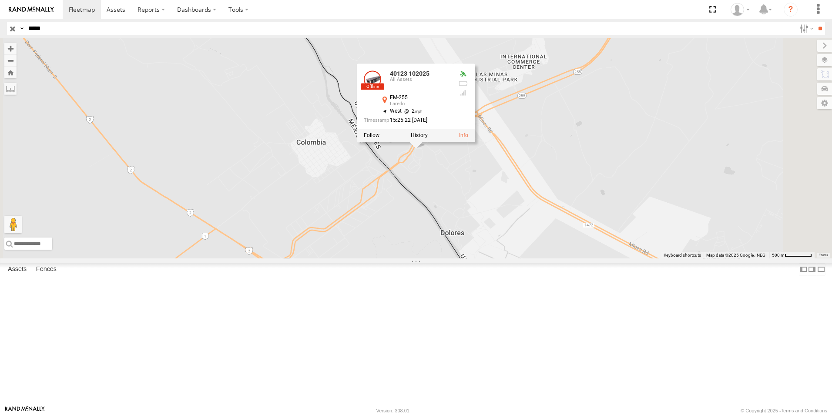 This screenshot has width=832, height=415. I want to click on label: Dock Summary Table to the Right, so click(812, 269).